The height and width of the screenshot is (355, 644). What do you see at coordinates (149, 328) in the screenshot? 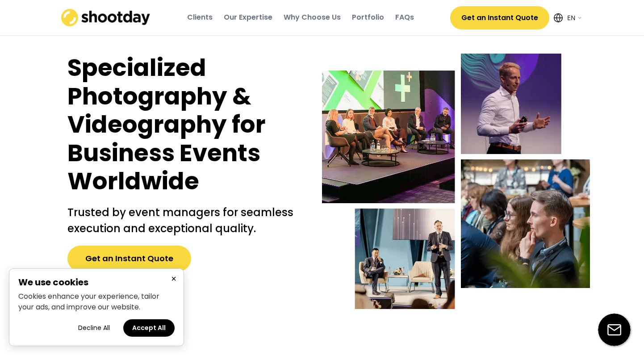
I see `button: Accept all cookies` at bounding box center [149, 328].